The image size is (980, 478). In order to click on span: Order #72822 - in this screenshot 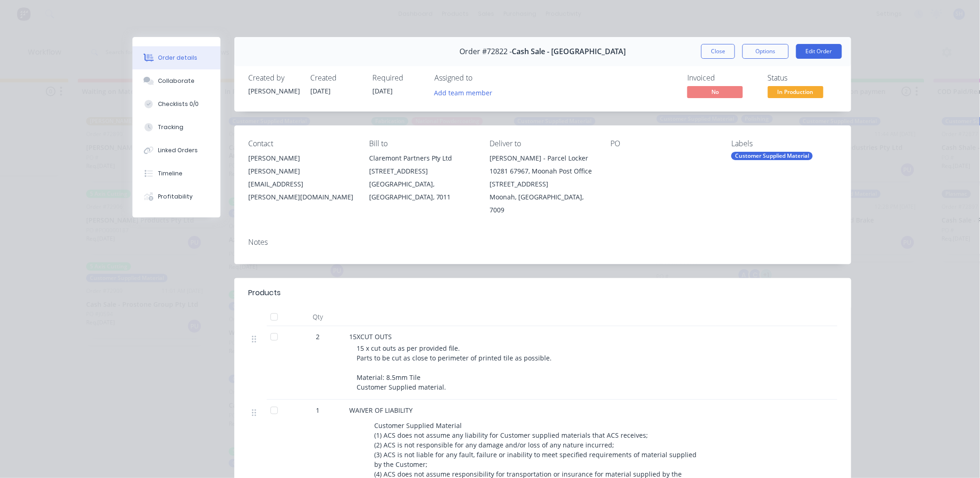, I will do `click(486, 52)`.